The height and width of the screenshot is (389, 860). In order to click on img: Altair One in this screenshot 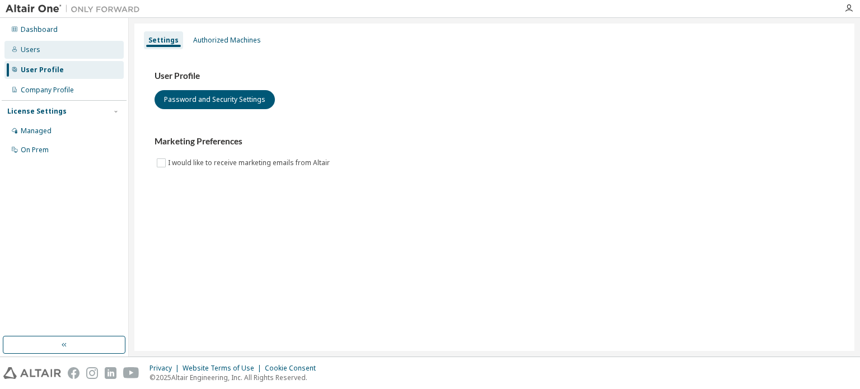, I will do `click(76, 9)`.